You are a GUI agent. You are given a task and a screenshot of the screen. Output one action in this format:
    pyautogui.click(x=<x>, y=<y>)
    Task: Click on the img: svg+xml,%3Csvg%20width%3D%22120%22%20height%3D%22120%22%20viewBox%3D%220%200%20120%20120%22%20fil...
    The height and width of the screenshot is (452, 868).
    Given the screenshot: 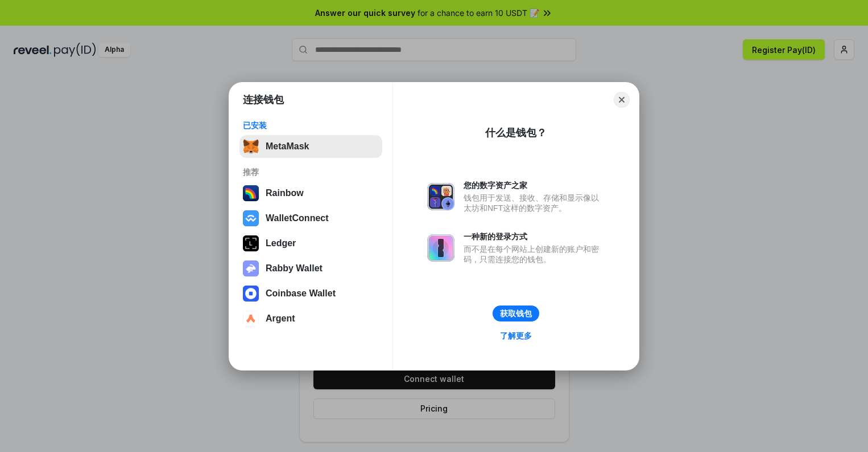 What is the action you would take?
    pyautogui.click(x=251, y=193)
    